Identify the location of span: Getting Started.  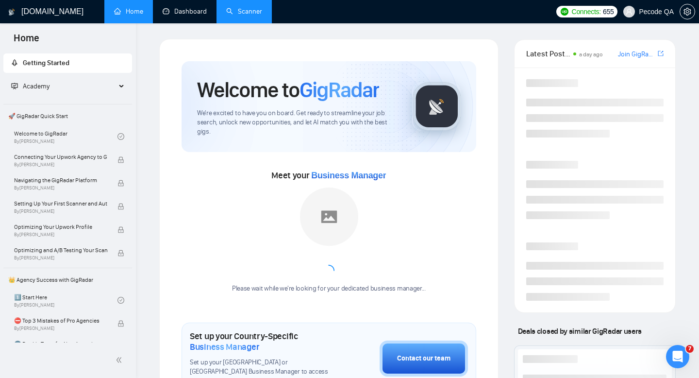
(46, 63).